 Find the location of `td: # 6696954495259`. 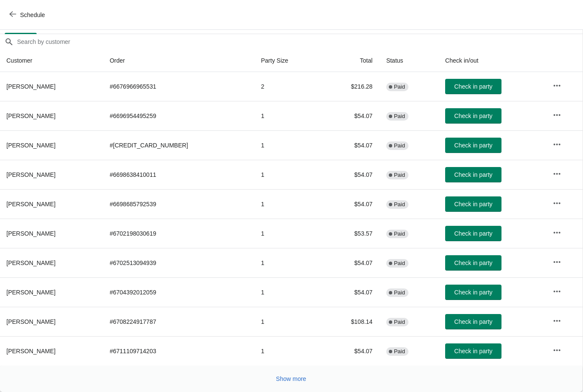

td: # 6696954495259 is located at coordinates (178, 116).